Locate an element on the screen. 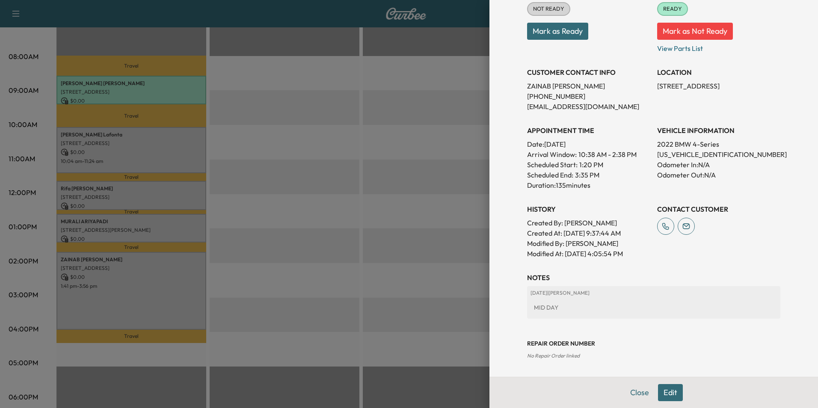 Image resolution: width=818 pixels, height=408 pixels. button: Mark as Ready is located at coordinates (558, 31).